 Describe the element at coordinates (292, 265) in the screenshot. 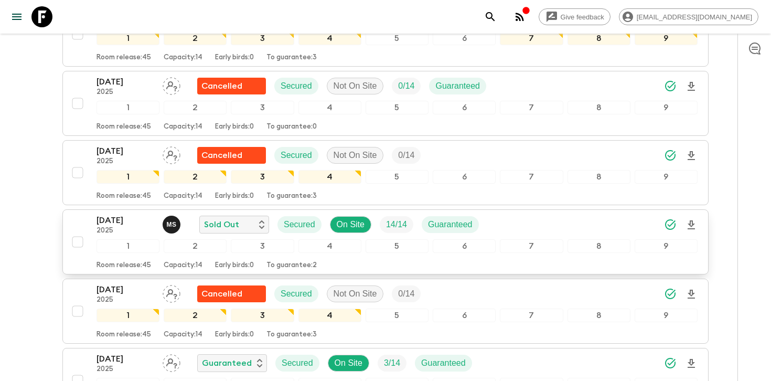

I see `p: To guarantee: 2` at that location.